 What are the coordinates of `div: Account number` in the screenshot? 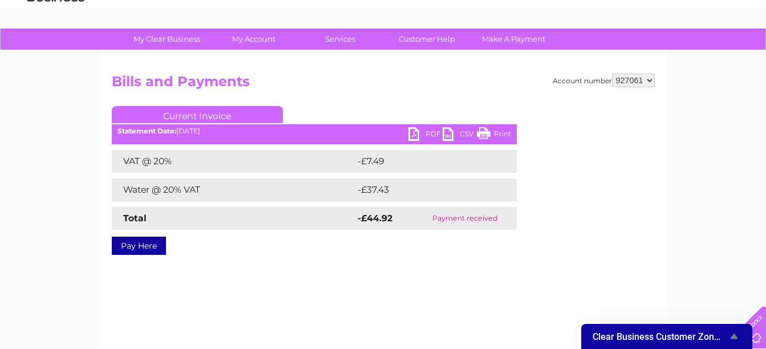 It's located at (603, 80).